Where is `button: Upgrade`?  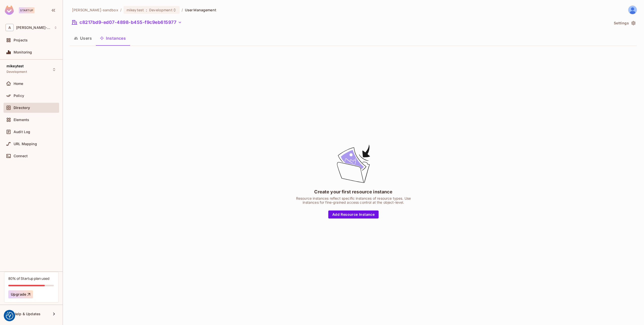 button: Upgrade is located at coordinates (21, 295).